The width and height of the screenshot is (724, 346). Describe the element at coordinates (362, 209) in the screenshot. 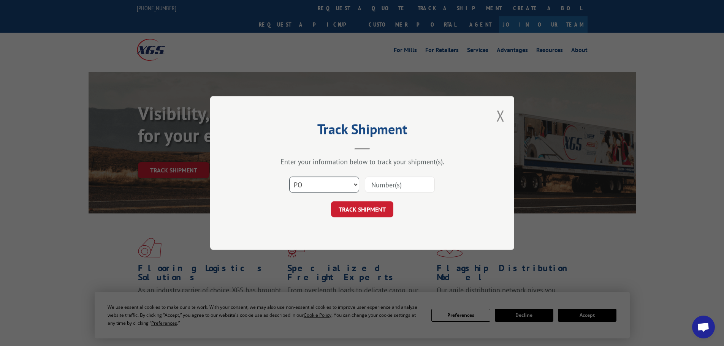

I see `button: TRACK SHIPMENT` at that location.